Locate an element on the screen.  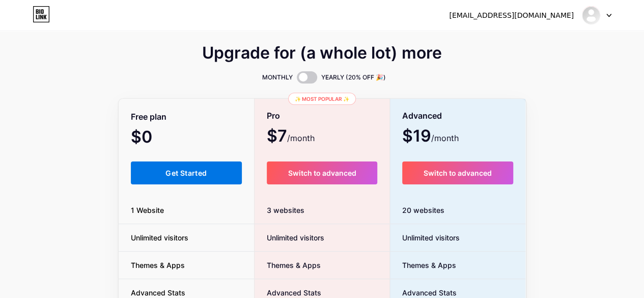
span: Advanced is located at coordinates (422, 115).